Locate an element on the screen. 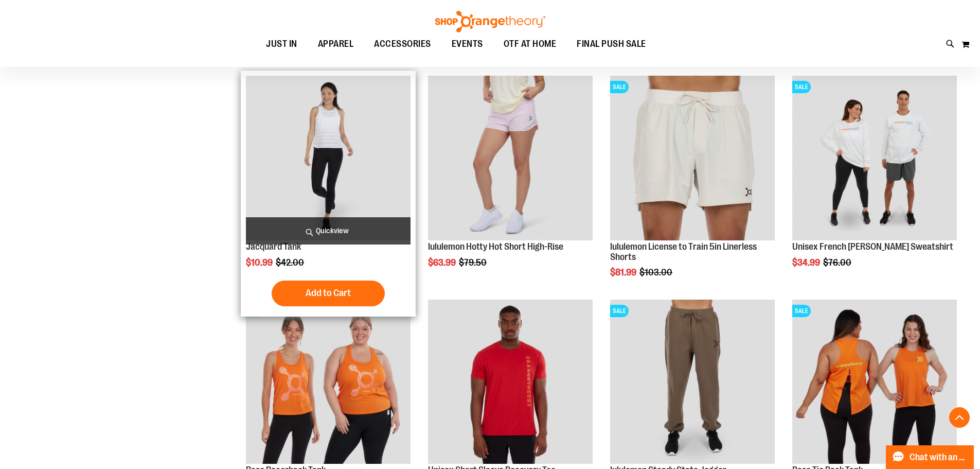  span: EVENTS is located at coordinates (467, 44).